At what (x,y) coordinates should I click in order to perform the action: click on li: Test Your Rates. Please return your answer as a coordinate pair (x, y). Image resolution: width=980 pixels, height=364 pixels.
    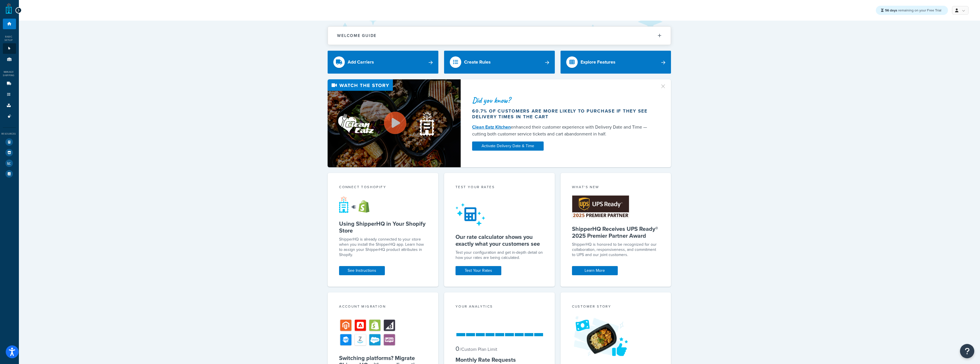
    Looking at the image, I should click on (10, 142).